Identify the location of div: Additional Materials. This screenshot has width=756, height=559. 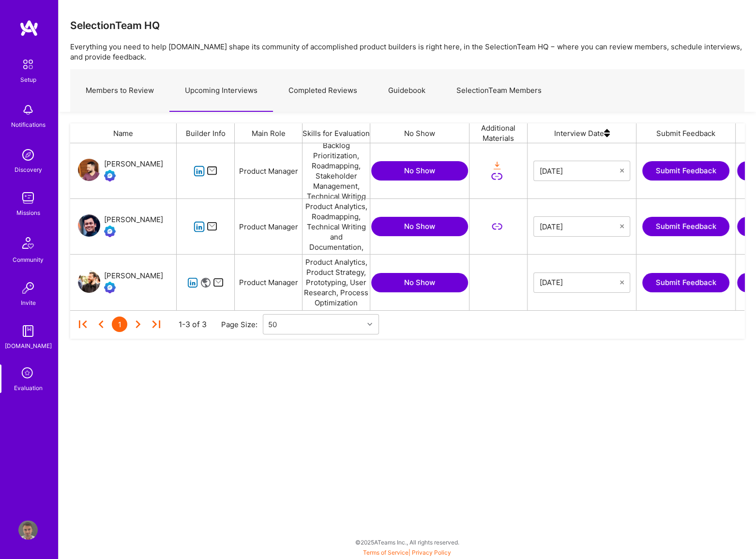
(499, 133).